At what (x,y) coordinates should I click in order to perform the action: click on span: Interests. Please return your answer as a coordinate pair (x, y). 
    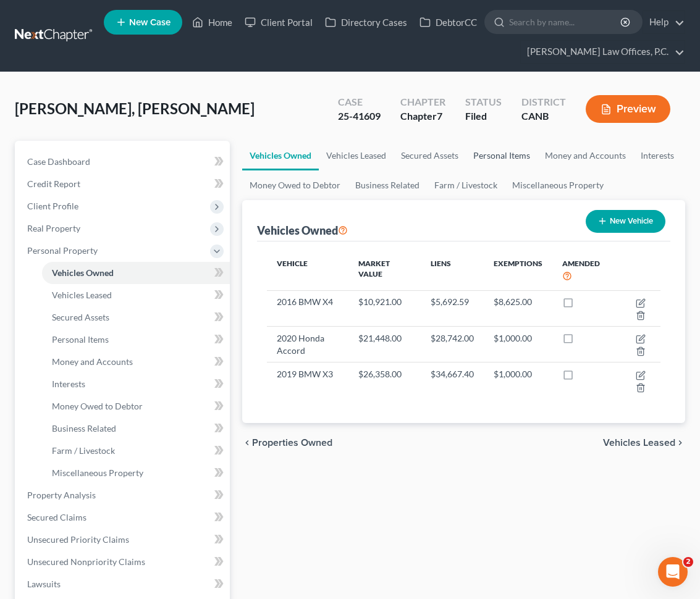
    Looking at the image, I should click on (69, 384).